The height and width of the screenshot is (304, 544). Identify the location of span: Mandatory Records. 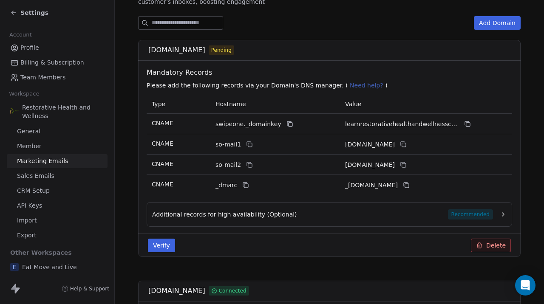
(331, 73).